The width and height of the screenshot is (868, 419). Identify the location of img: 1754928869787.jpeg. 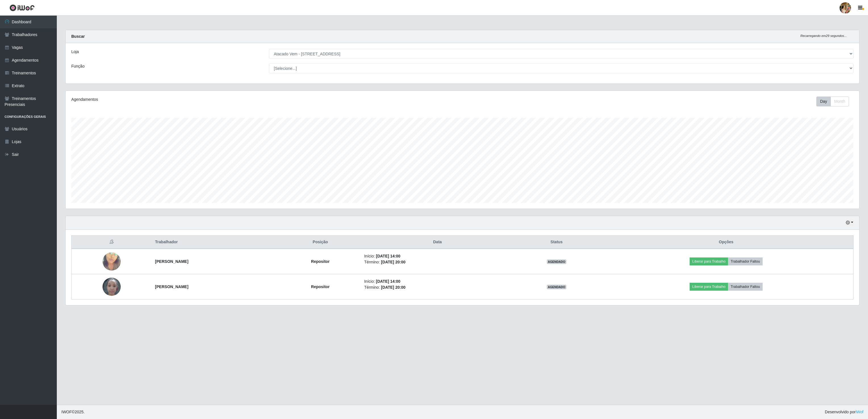
(112, 261).